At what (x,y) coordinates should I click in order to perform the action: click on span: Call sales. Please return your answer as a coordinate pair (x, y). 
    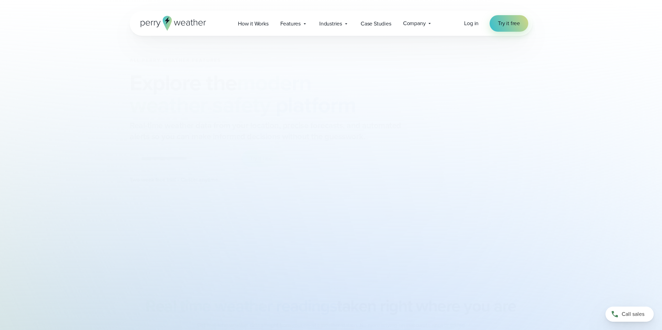
    Looking at the image, I should click on (633, 315).